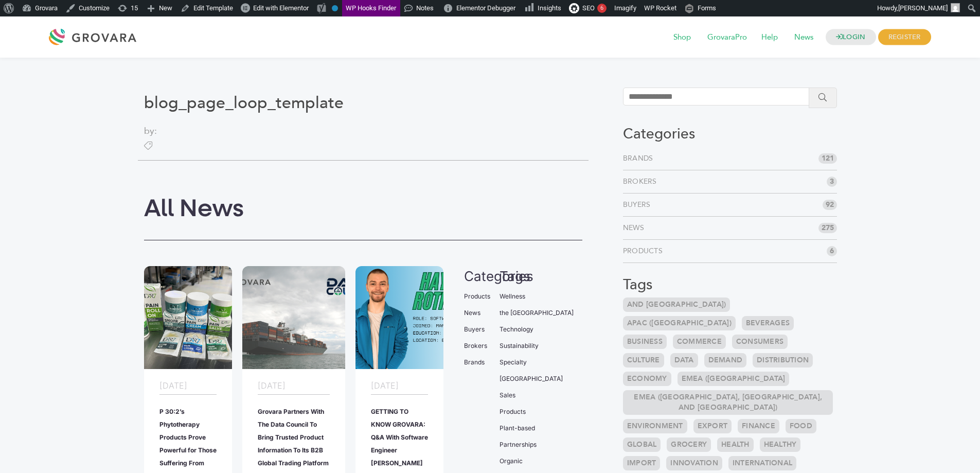 The image size is (980, 473). Describe the element at coordinates (335, 8) in the screenshot. I see `div: No index` at that location.